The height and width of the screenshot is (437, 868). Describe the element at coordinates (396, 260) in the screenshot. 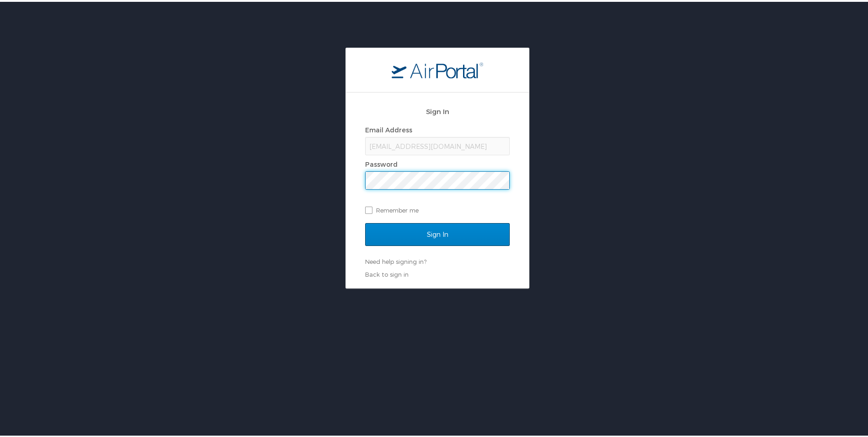

I see `a: Need help signing in?` at that location.